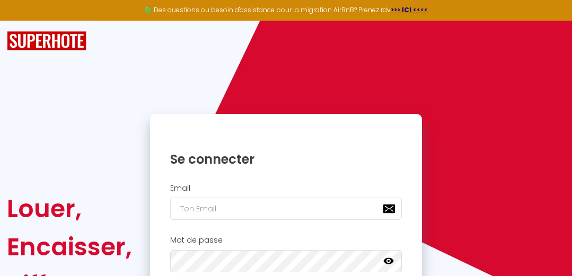 This screenshot has height=276, width=572. What do you see at coordinates (286, 159) in the screenshot?
I see `h1: Se connecter` at bounding box center [286, 159].